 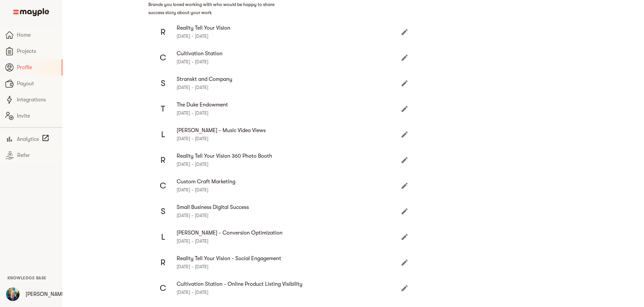 I want to click on span: Analytics, so click(x=28, y=139).